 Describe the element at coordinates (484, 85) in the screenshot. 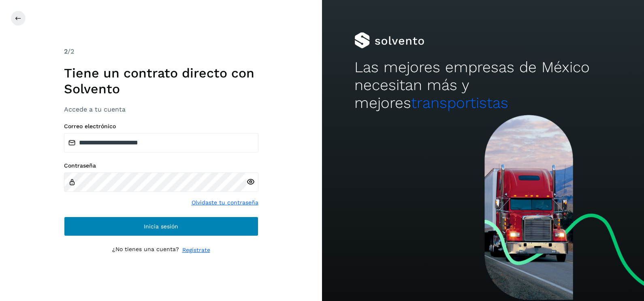

I see `h2: Las mejores empresas de México necesitan más y mejores` at that location.